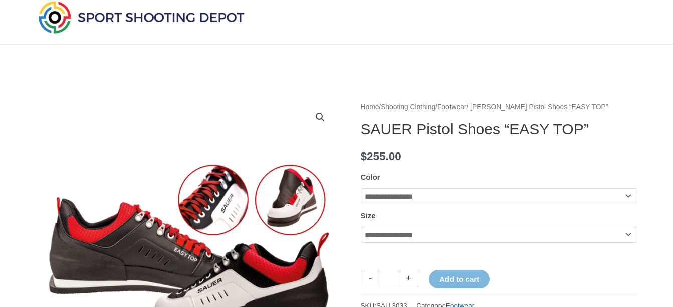 The image size is (673, 307). What do you see at coordinates (408, 107) in the screenshot?
I see `a: Shooting Clothing` at bounding box center [408, 107].